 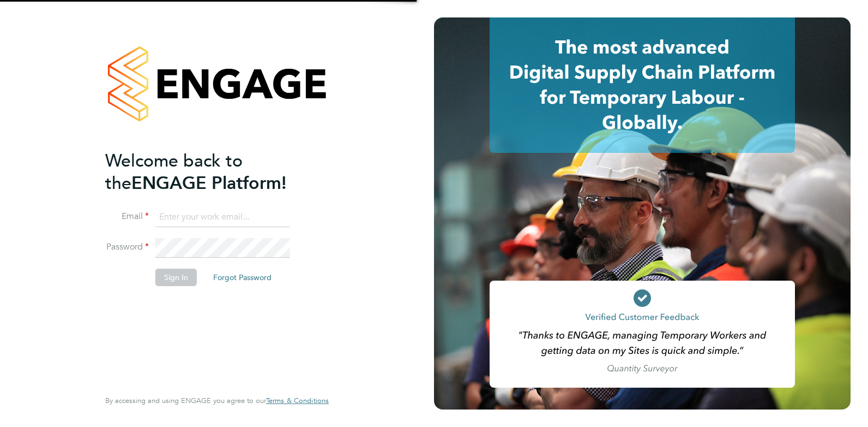 I want to click on label: Email, so click(x=127, y=216).